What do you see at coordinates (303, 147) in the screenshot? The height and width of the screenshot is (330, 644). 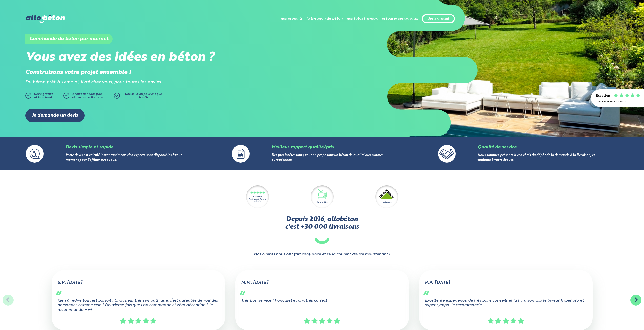 I see `a: Meilleur rapport qualité/prix` at bounding box center [303, 147].